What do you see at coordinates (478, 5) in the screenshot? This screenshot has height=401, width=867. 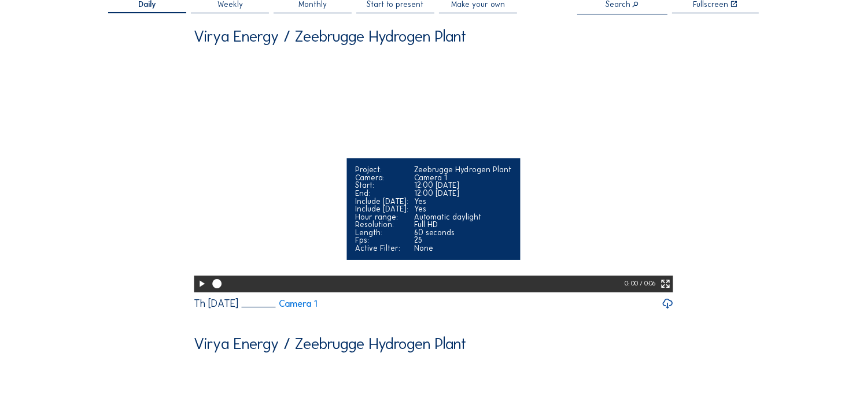 I see `span: Make your own` at bounding box center [478, 5].